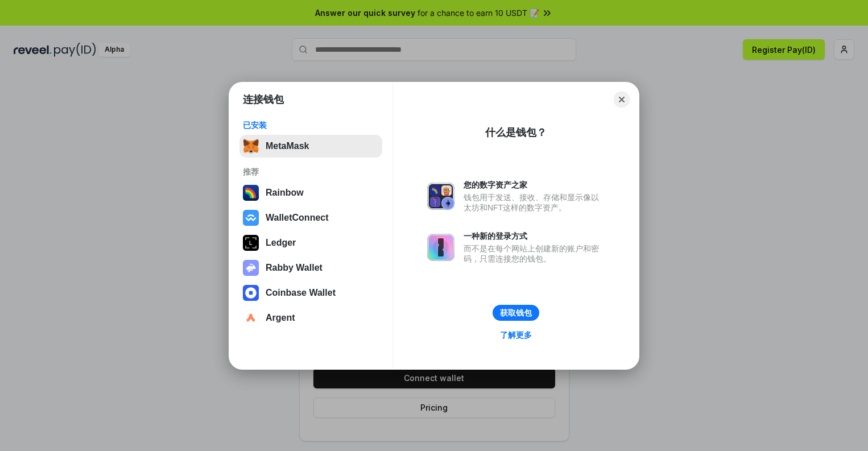  Describe the element at coordinates (516, 335) in the screenshot. I see `div: 了解更多` at that location.